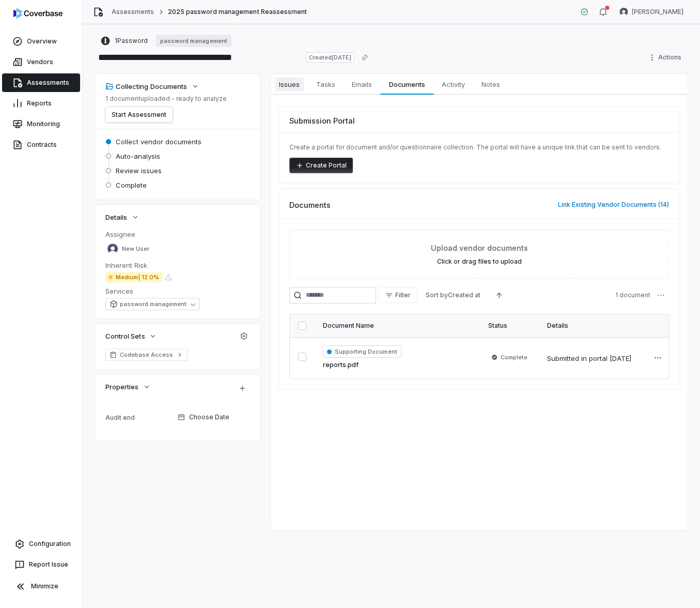  Describe the element at coordinates (116, 217) in the screenshot. I see `span: Details` at that location.